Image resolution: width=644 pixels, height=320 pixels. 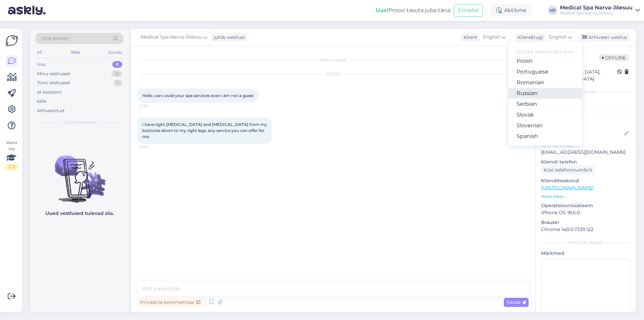 What do you see at coordinates (116, 74) in the screenshot?
I see `div: 13` at bounding box center [116, 74].